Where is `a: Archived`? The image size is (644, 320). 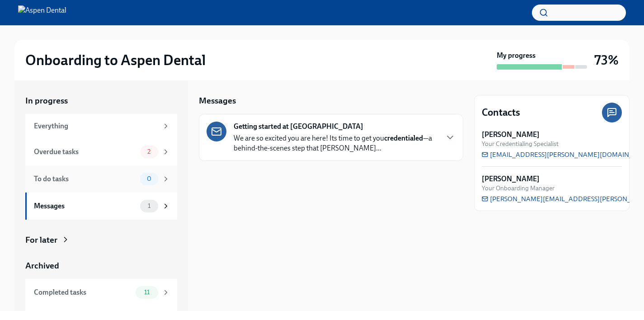
a: Archived is located at coordinates (101, 266).